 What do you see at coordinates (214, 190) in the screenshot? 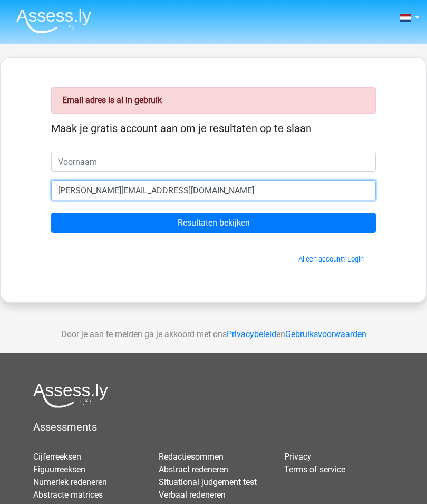
I see `input: Email` at bounding box center [214, 190].